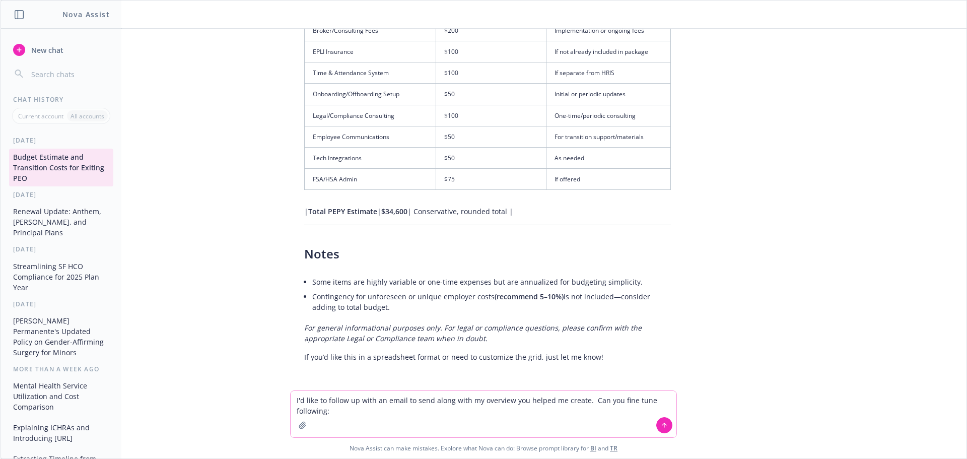 The image size is (967, 459). Describe the element at coordinates (370, 115) in the screenshot. I see `td: Legal/Compliance Consulting` at that location.